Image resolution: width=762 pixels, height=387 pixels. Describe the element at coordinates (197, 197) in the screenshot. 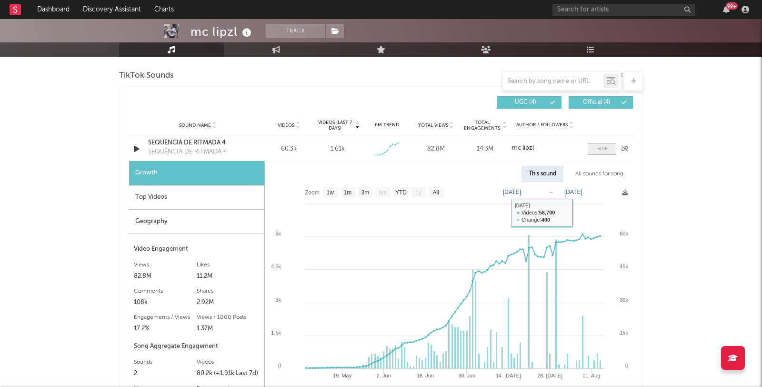

I see `div: Top Videos` at that location.